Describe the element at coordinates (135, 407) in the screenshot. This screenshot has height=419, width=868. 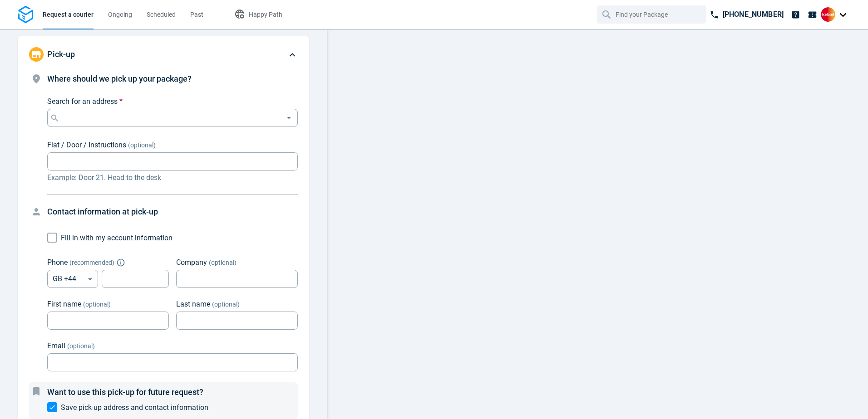
I see `span: Save pick-up address and contact information` at that location.